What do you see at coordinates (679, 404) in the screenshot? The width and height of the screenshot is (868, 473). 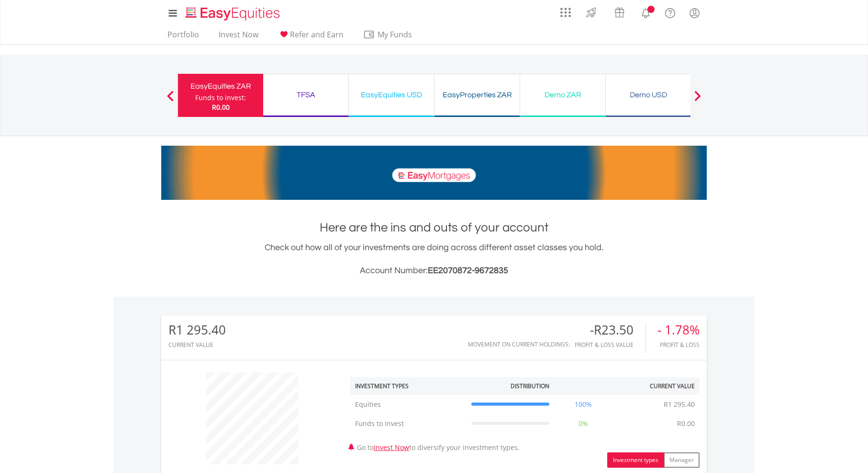 I see `td: R1 295.40` at bounding box center [679, 404].